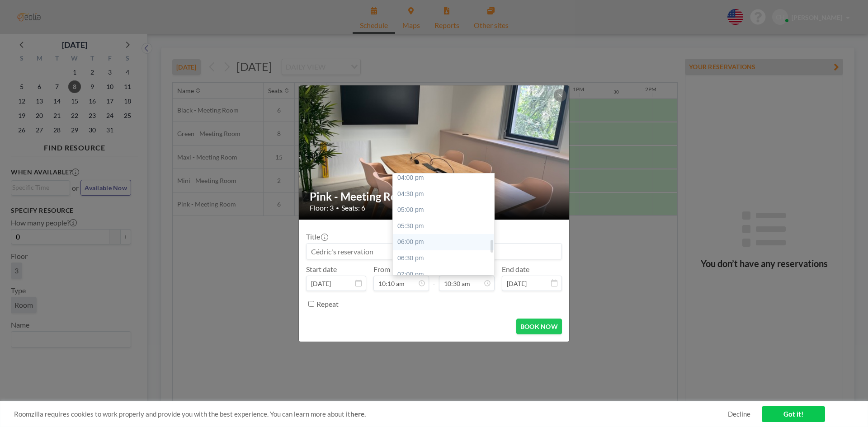  I want to click on a: Got it!, so click(794, 414).